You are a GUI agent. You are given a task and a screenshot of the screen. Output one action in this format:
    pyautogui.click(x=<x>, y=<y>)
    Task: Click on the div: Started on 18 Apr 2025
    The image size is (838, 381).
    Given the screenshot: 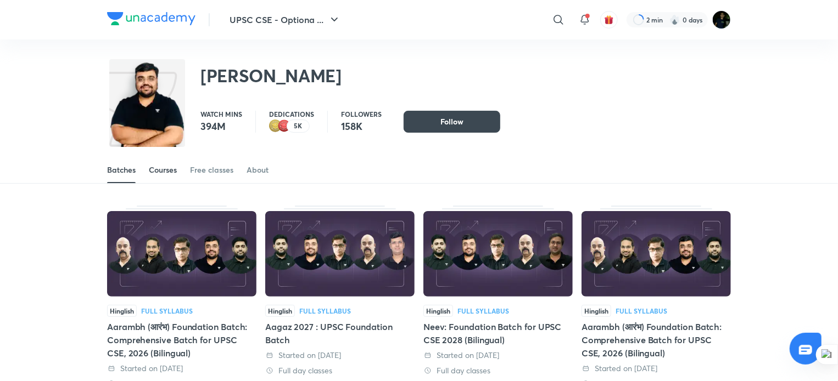 What is the action you would take?
    pyautogui.click(x=656, y=369)
    